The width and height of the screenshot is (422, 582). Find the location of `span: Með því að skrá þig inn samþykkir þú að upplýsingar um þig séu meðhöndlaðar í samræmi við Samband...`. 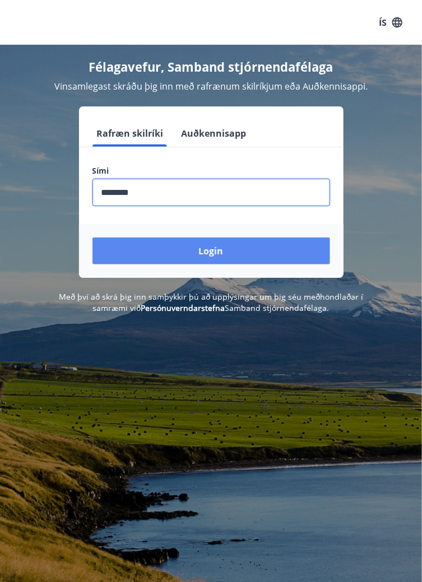

span: Með því að skrá þig inn samþykkir þú að upplýsingar um þig séu meðhöndlaðar í samræmi við Samband... is located at coordinates (211, 302).